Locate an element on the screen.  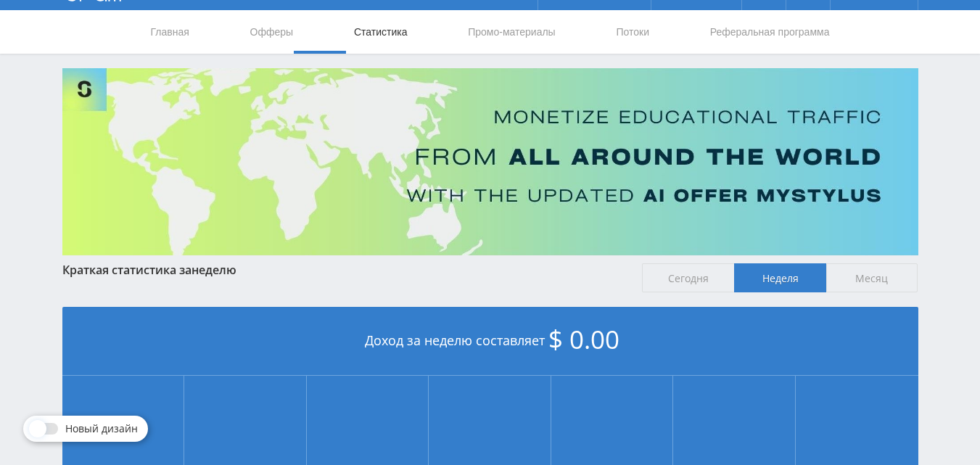
img: Banner is located at coordinates (490, 162).